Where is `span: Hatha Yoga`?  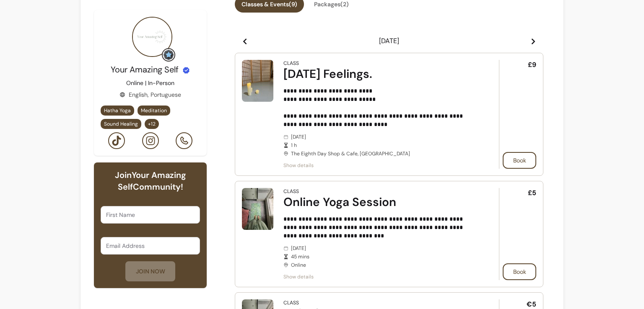 span: Hatha Yoga is located at coordinates (117, 111).